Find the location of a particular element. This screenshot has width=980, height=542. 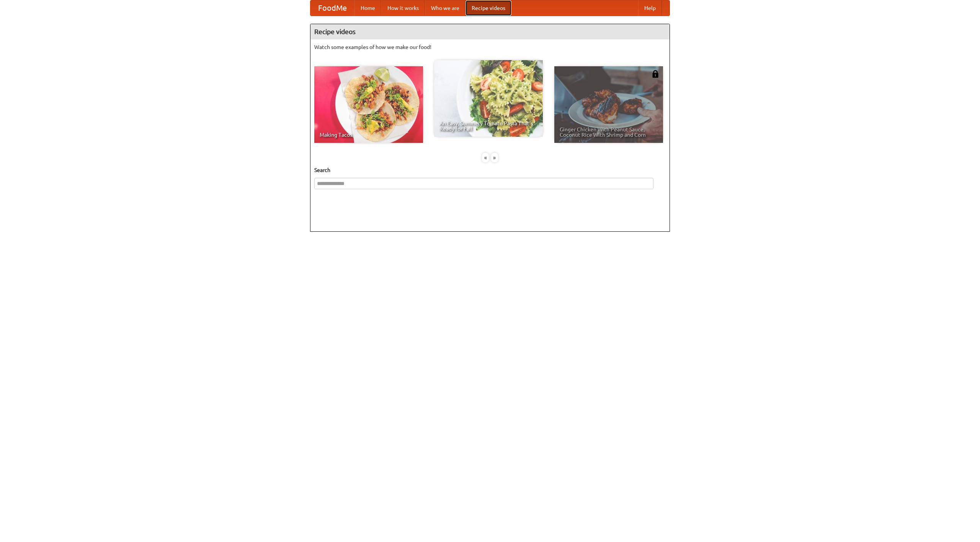

span: An Easy, Summery Tomato Pasta That's Ready for Fall is located at coordinates (489, 126).